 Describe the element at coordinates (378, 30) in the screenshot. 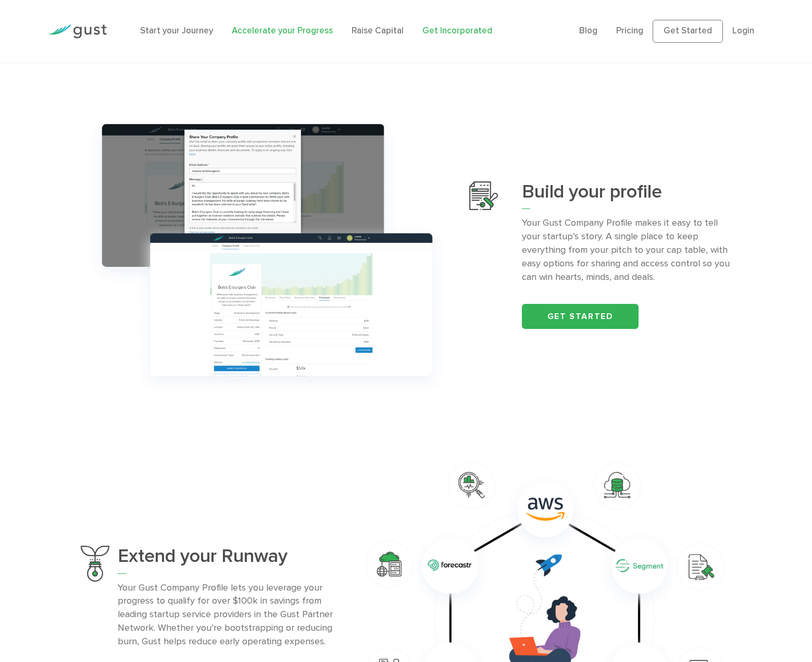

I see `a: Raise Capital` at that location.